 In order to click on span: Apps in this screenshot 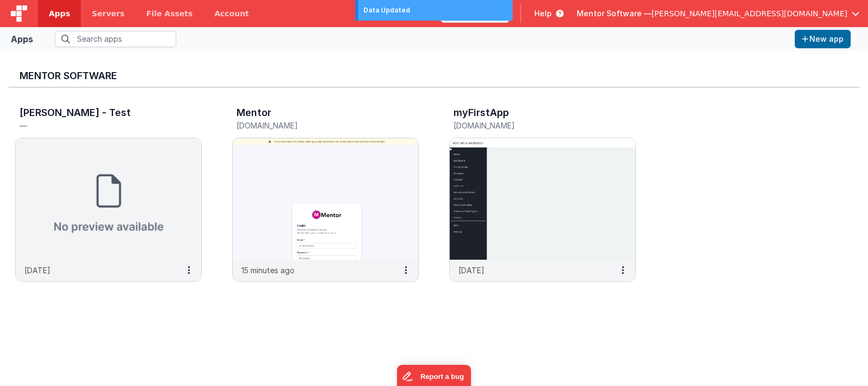, I will do `click(59, 13)`.